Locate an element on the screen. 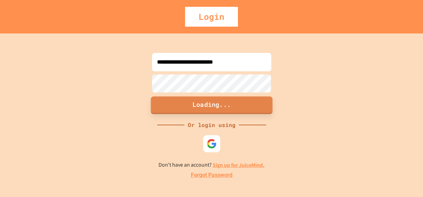 Image resolution: width=423 pixels, height=197 pixels. button: Loading... is located at coordinates (212, 105).